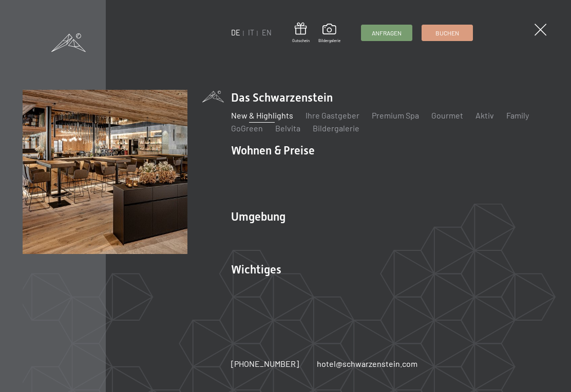  Describe the element at coordinates (236, 32) in the screenshot. I see `a: DE` at that location.